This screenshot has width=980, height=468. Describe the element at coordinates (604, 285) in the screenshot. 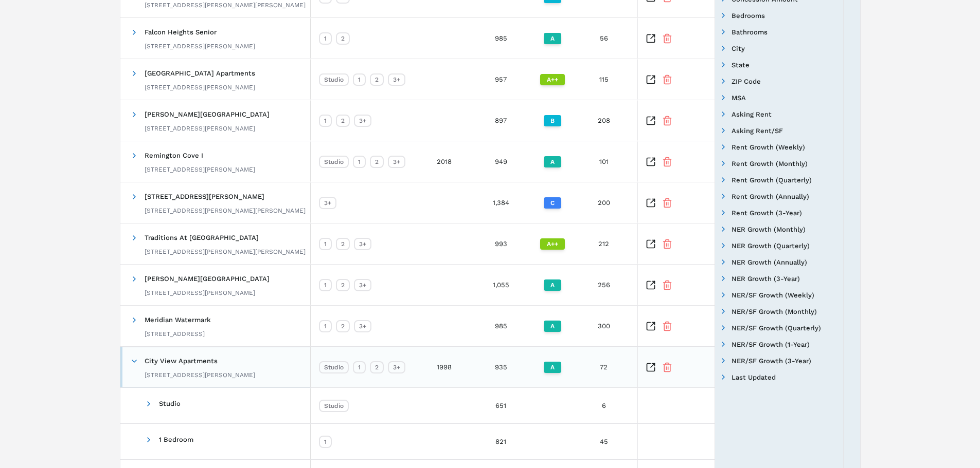

I see `div: 256` at that location.